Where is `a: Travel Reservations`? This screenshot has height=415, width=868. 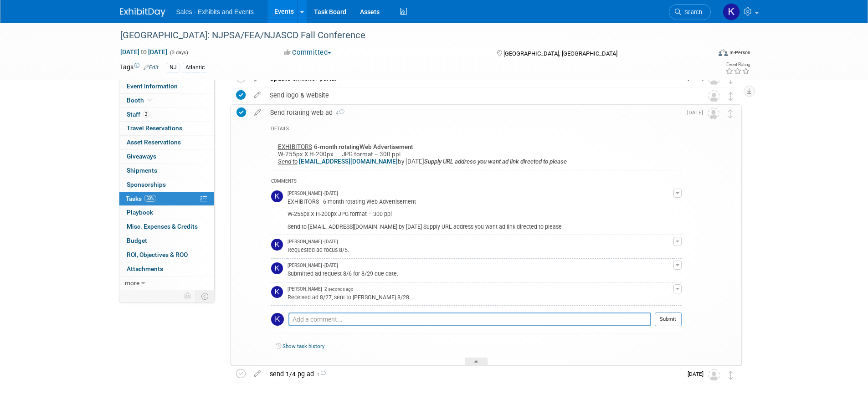
a: Travel Reservations is located at coordinates (167, 129).